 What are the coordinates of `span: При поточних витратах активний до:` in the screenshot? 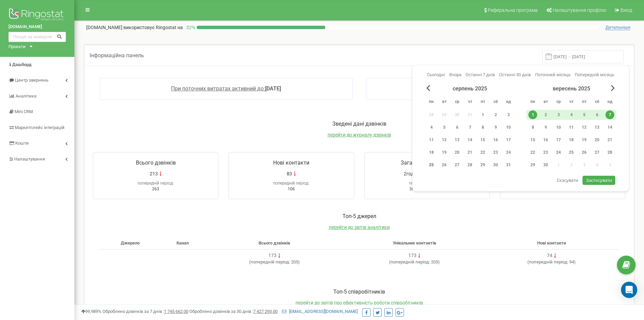 It's located at (218, 88).